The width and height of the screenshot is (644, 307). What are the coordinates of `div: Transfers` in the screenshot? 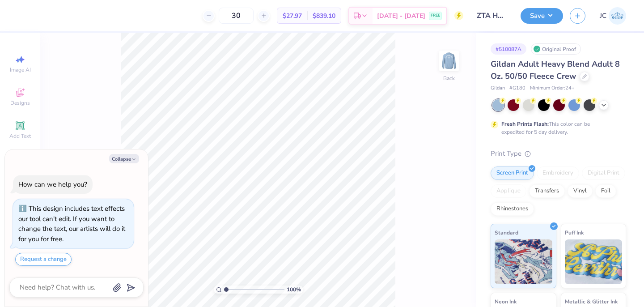 It's located at (547, 191).